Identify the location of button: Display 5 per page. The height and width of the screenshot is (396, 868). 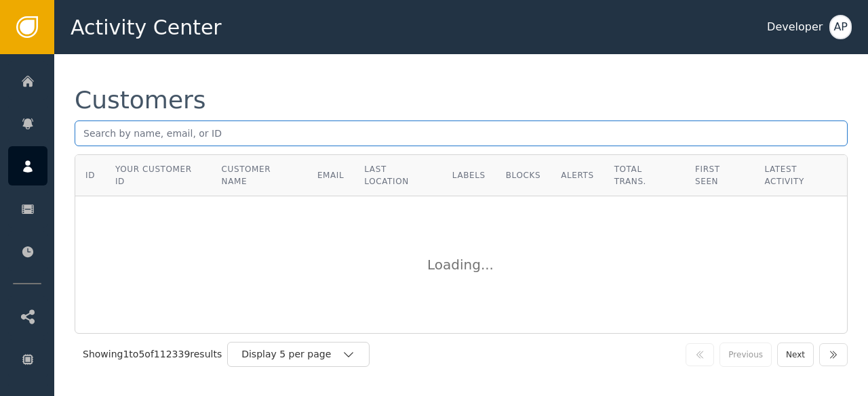
(298, 354).